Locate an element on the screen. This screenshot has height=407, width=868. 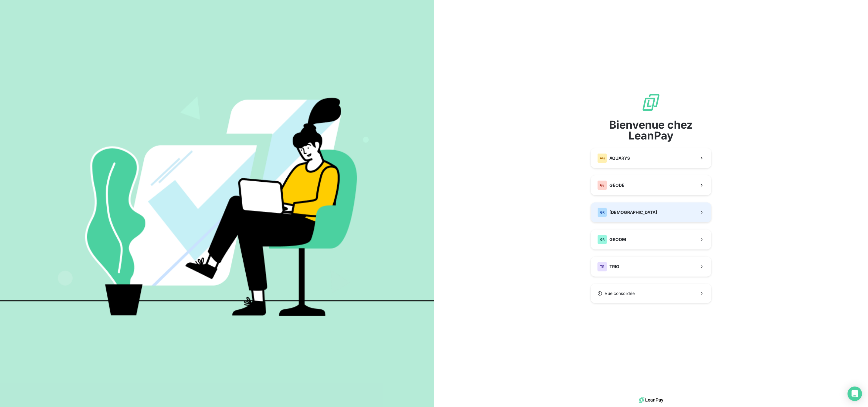
div: AQ is located at coordinates (602, 158).